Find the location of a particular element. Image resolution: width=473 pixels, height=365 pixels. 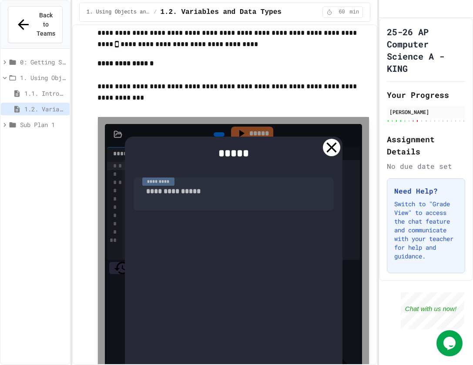

span: Sub Plan 1 is located at coordinates (43, 124).